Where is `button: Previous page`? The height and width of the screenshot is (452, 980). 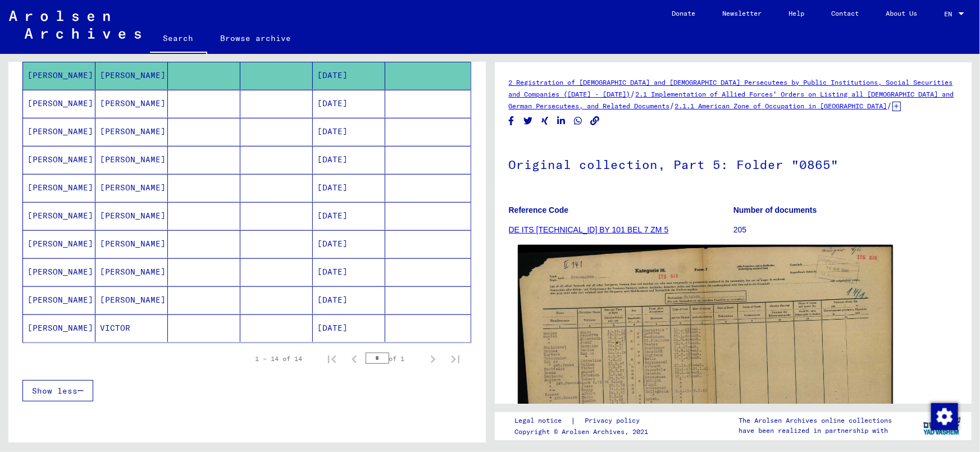
button: Previous page is located at coordinates (355, 359).